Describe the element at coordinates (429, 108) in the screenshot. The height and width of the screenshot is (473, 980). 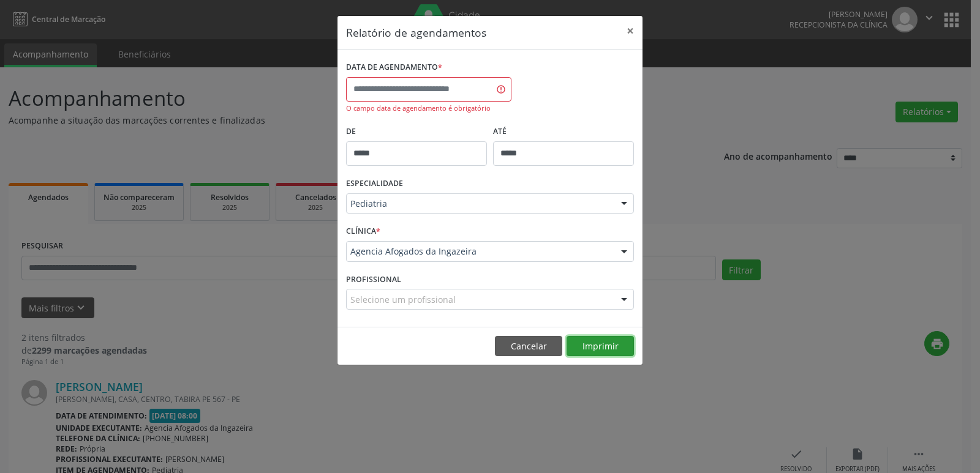
I see `div: O campo data de agendamento é obrigatório` at that location.